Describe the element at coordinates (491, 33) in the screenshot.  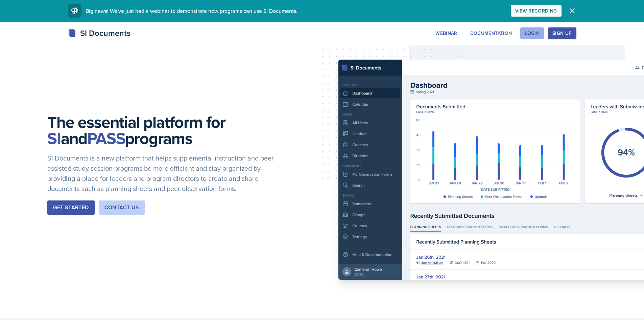
I see `button: Documentation` at that location.